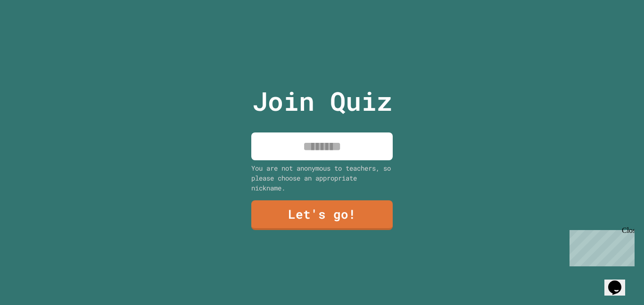 Image resolution: width=644 pixels, height=305 pixels. Describe the element at coordinates (322, 101) in the screenshot. I see `p: Join Quiz` at that location.